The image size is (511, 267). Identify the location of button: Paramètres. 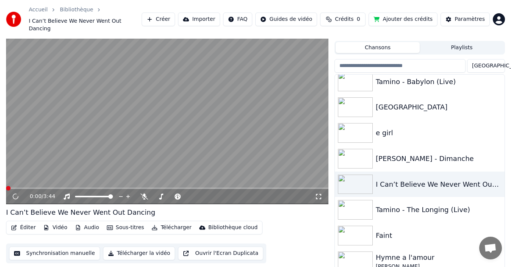
(465, 19).